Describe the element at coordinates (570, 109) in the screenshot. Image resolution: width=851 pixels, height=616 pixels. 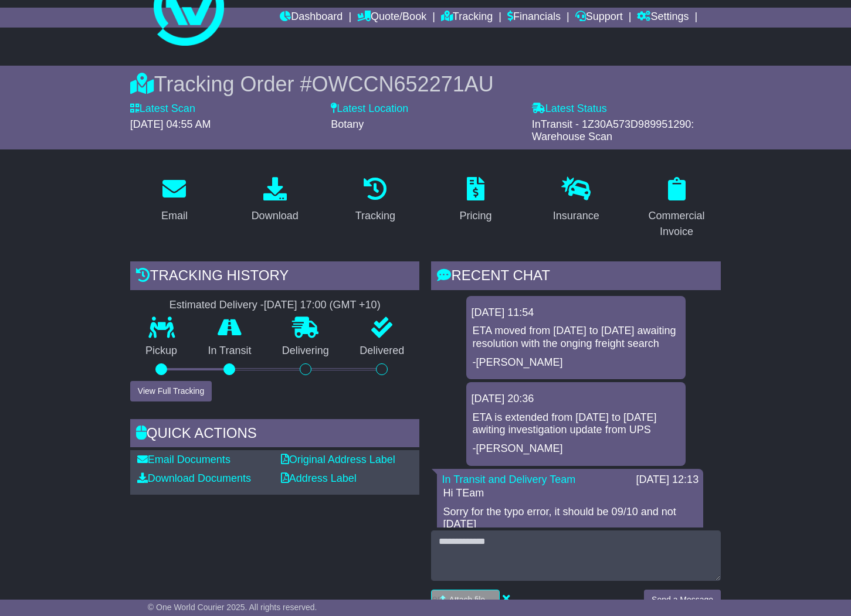
I see `label: Latest Status` at that location.